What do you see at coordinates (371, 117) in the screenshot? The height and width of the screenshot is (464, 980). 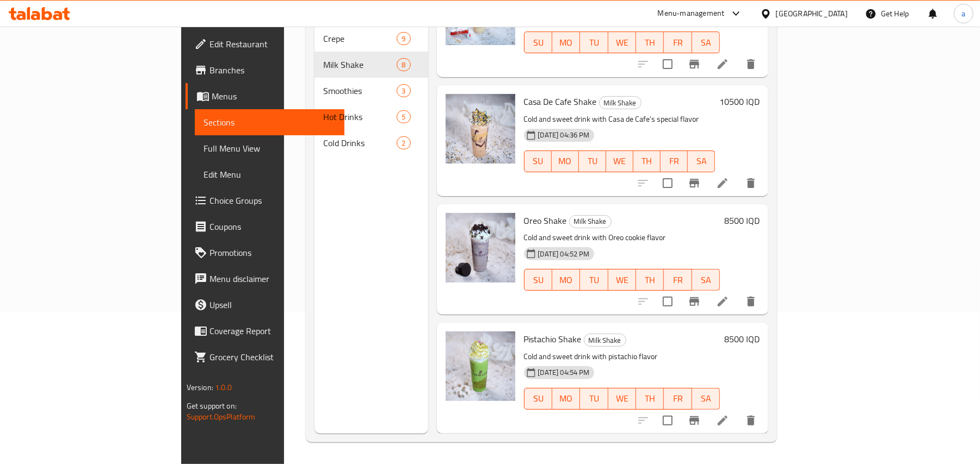 I see `div: Hot Drinks5` at bounding box center [371, 117].